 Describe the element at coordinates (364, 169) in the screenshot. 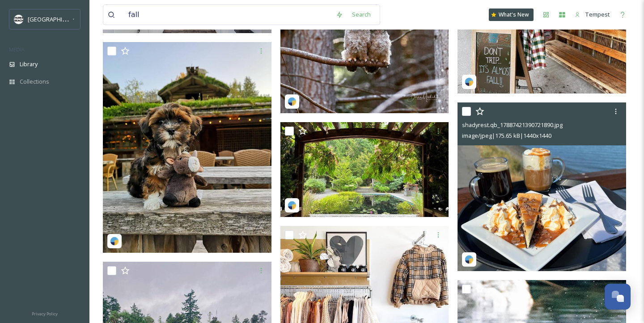

I see `img: milnergardens_17985654217602602.jpg` at that location.